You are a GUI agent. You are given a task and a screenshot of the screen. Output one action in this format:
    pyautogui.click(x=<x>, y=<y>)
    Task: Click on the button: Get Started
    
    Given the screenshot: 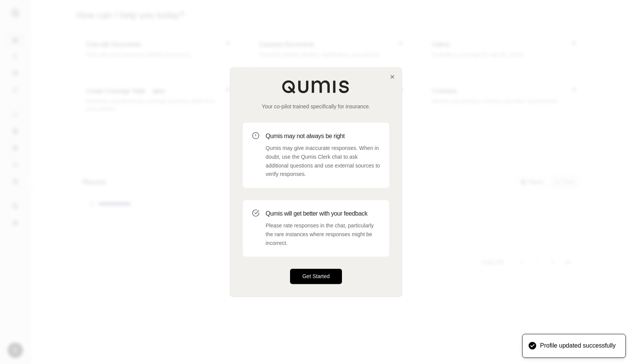 What is the action you would take?
    pyautogui.click(x=316, y=277)
    